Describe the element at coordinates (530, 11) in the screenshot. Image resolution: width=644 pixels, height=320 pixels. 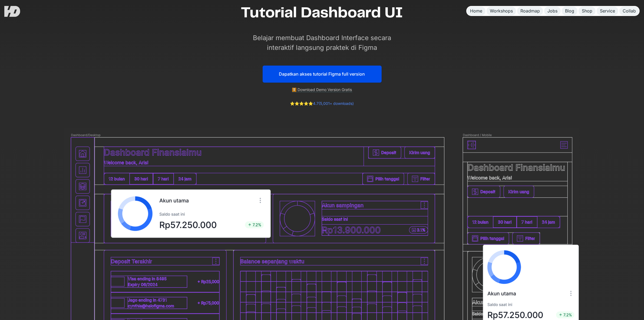
I see `a: Roadmap` at that location.